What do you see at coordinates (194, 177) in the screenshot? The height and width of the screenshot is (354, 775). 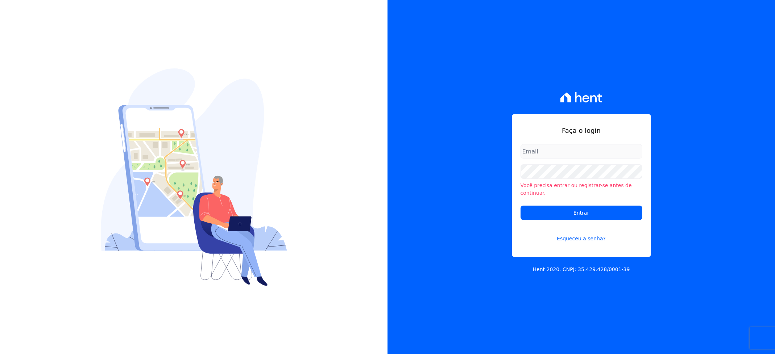 I see `img: Login` at bounding box center [194, 177].